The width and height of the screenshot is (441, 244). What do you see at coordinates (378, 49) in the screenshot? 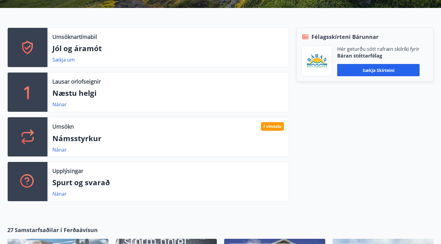
I see `p: Hér geturðu sótt rafræn skilríki fyrir` at bounding box center [378, 49].